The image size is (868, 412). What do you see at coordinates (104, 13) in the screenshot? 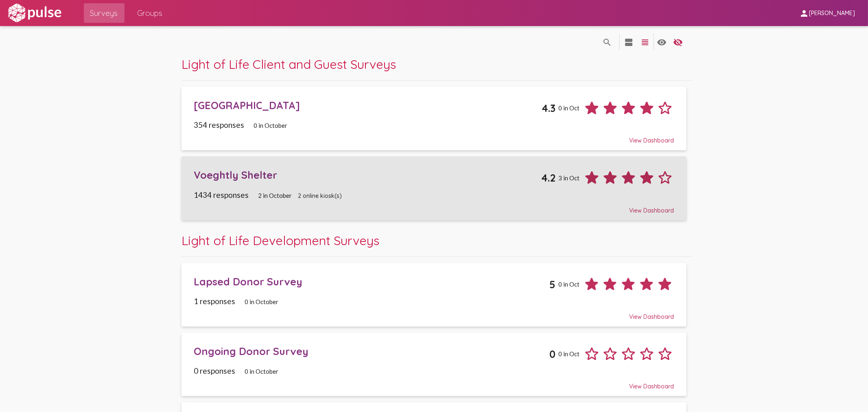
I see `span: Surveys` at bounding box center [104, 13].